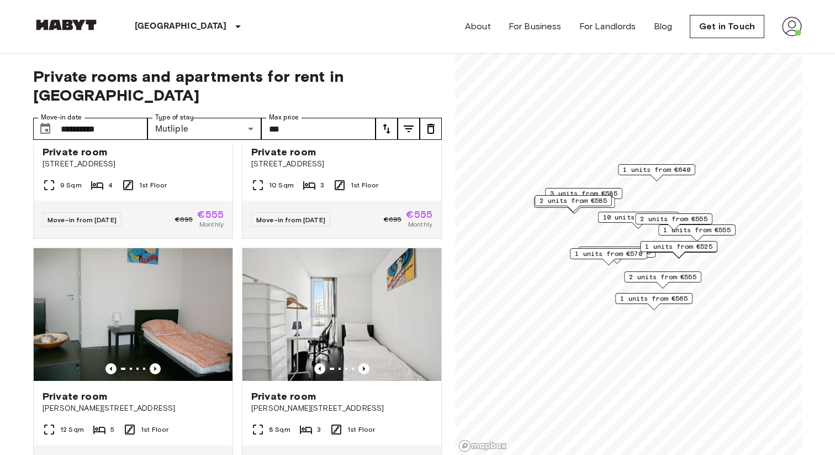 The width and height of the screenshot is (835, 455). What do you see at coordinates (608, 27) in the screenshot?
I see `a: For Landlords` at bounding box center [608, 27].